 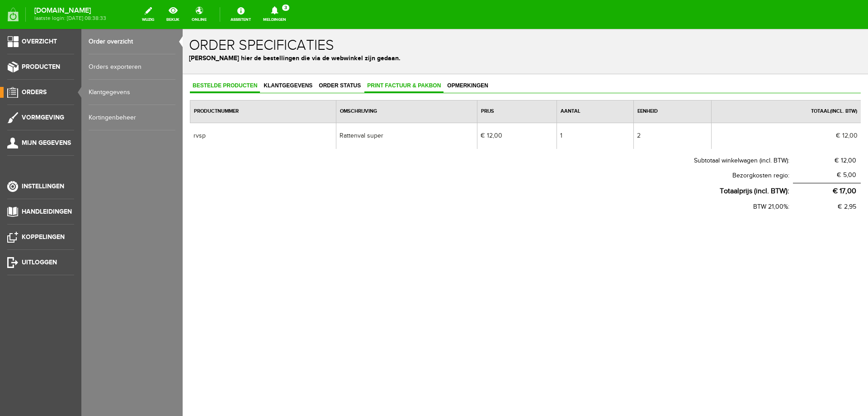 What do you see at coordinates (39, 41) in the screenshot?
I see `span: Overzicht` at bounding box center [39, 41].